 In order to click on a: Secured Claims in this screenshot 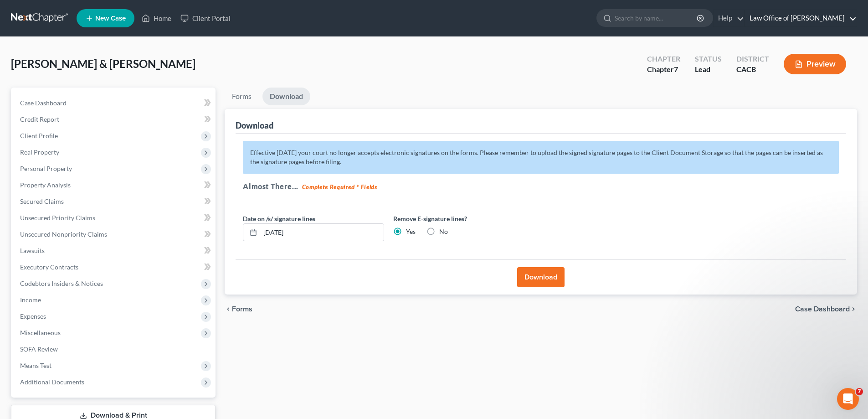, I will do `click(114, 202)`.